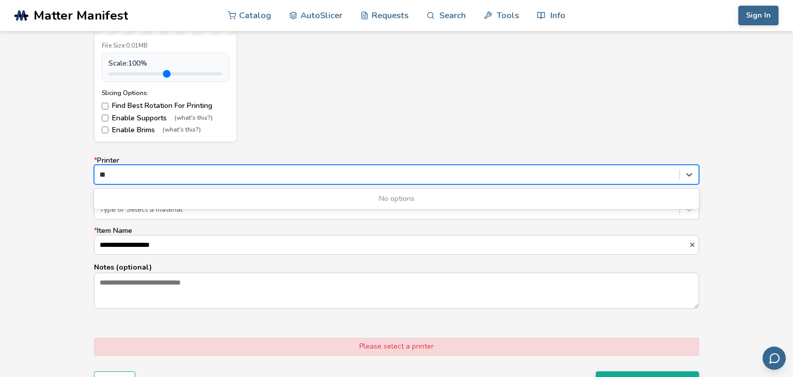 This screenshot has height=377, width=793. I want to click on span: Matter Manifest, so click(81, 15).